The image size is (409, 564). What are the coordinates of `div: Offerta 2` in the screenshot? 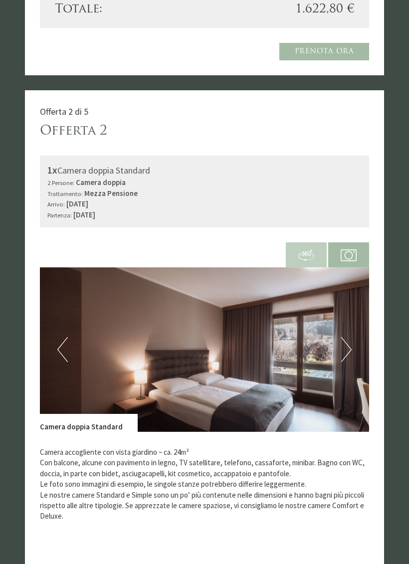 It's located at (73, 131).